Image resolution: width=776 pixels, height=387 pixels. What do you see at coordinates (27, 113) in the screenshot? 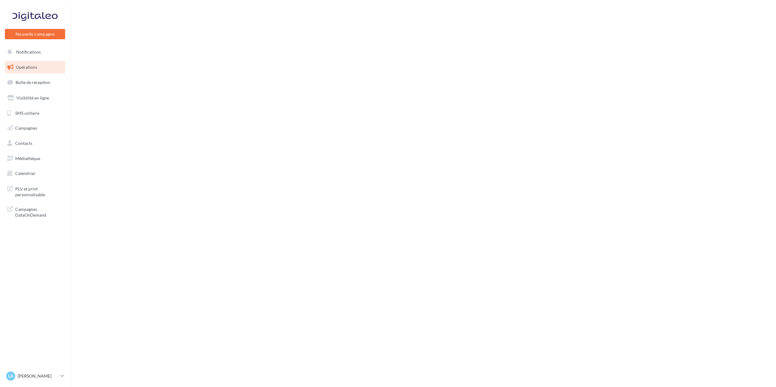
I see `span: SMS unitaire` at bounding box center [27, 113].